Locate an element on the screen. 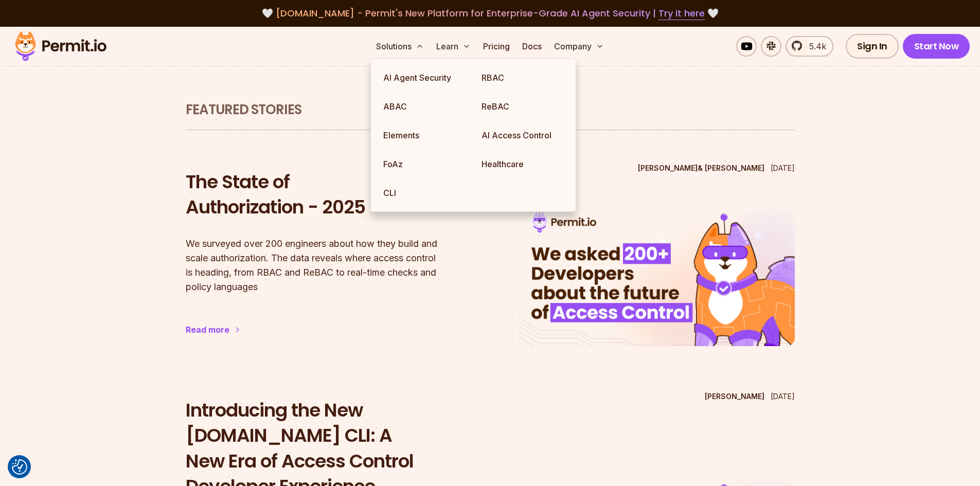  span: 5.4k is located at coordinates (814, 46).